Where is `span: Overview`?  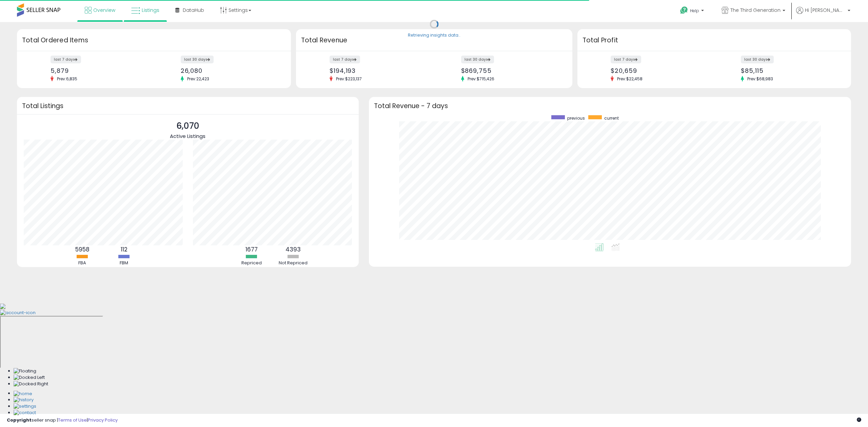 span: Overview is located at coordinates (104, 10).